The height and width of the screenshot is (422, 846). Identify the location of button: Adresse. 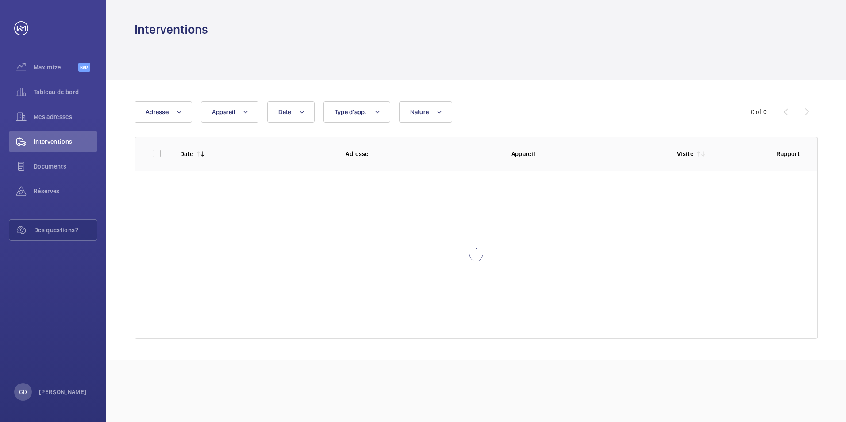
(163, 112).